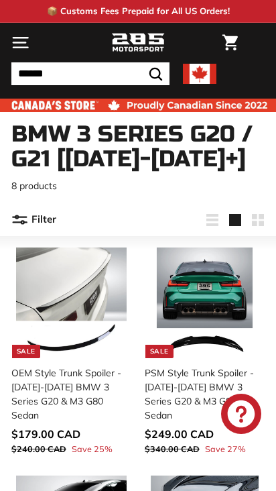 The image size is (276, 491). I want to click on img: Logo_285_Motorsport_areodynamics_components, so click(138, 43).